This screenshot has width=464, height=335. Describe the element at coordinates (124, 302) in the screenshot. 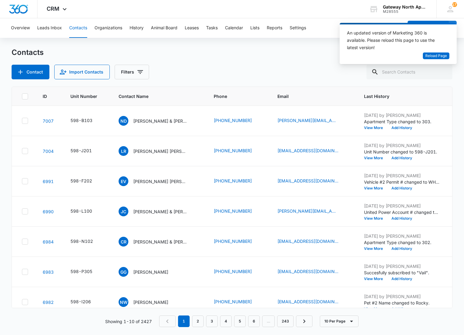

I see `span: NW` at that location.